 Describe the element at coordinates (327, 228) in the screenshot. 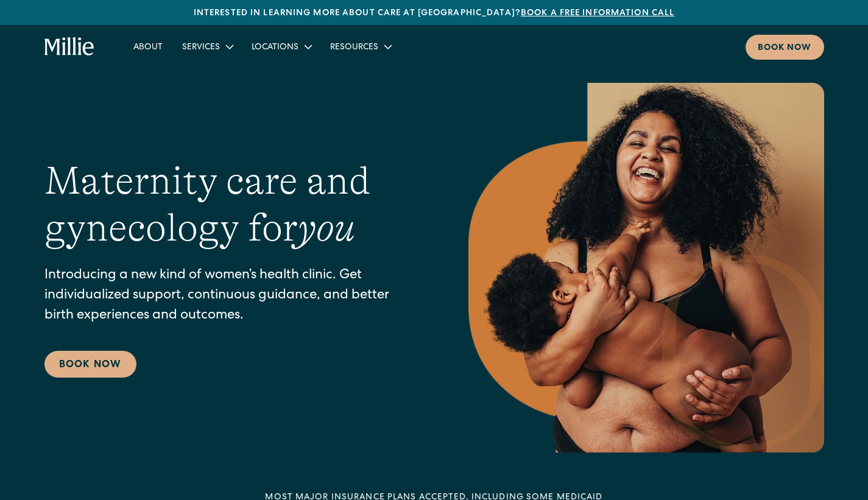

I see `em: you` at that location.